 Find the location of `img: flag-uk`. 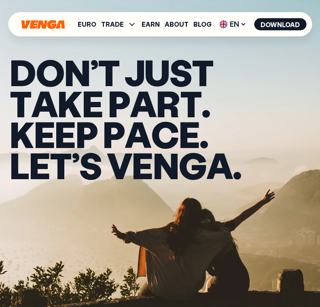

img: flag-uk is located at coordinates (223, 24).